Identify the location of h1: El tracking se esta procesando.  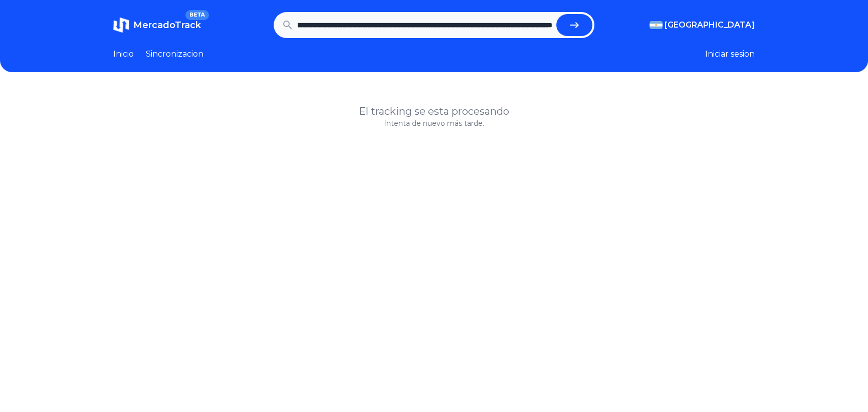
(434, 111).